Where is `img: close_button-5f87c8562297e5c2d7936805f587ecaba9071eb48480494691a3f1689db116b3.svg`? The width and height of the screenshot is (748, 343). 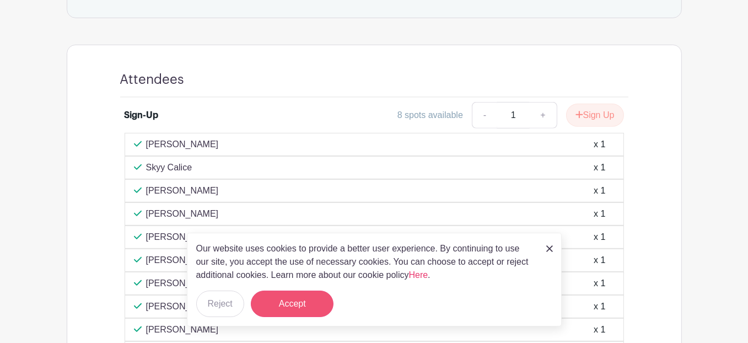 img: close_button-5f87c8562297e5c2d7936805f587ecaba9071eb48480494691a3f1689db116b3.svg is located at coordinates (550, 249).